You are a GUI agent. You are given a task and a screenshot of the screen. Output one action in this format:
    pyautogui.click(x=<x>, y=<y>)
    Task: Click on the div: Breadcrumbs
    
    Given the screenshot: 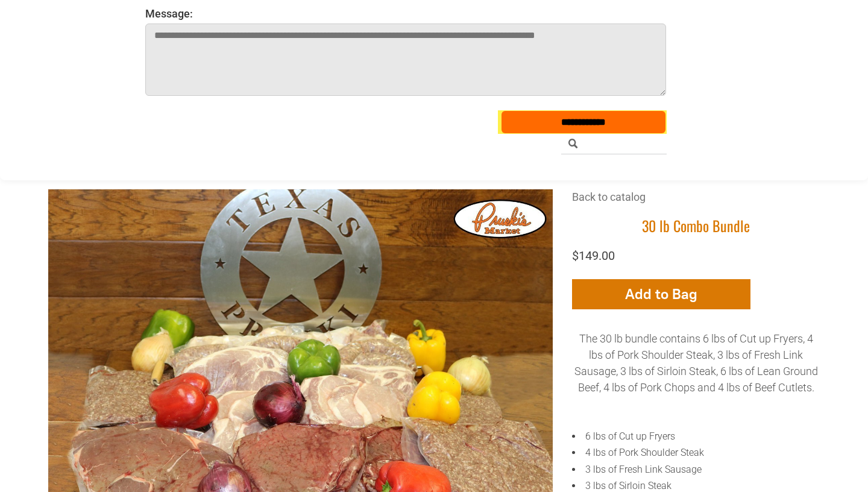 What is the action you would take?
    pyautogui.click(x=696, y=203)
    